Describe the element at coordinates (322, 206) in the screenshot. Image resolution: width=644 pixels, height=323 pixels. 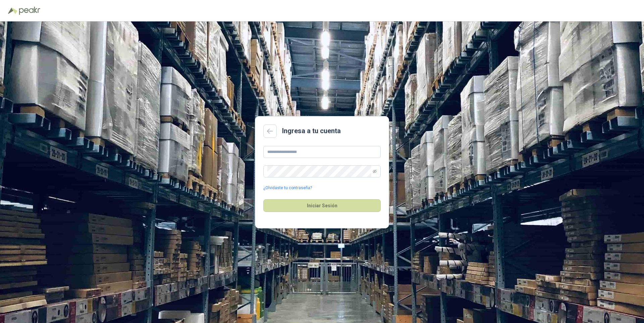
I see `button: Iniciar Sesión` at that location.